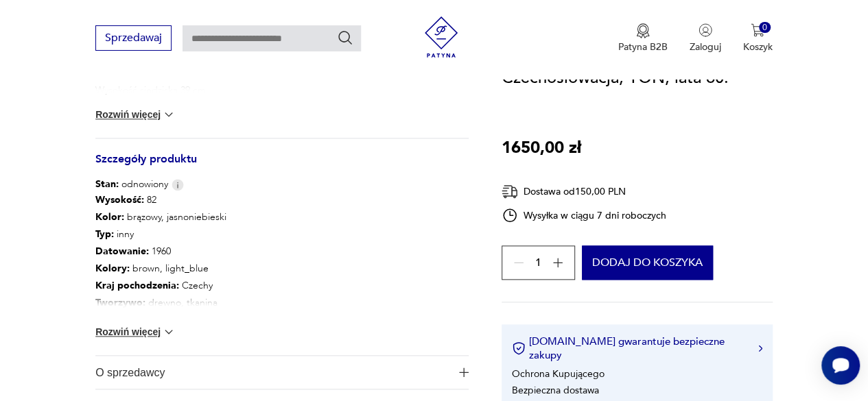 This screenshot has height=401, width=868. Describe the element at coordinates (107, 183) in the screenshot. I see `b: Stan:` at that location.